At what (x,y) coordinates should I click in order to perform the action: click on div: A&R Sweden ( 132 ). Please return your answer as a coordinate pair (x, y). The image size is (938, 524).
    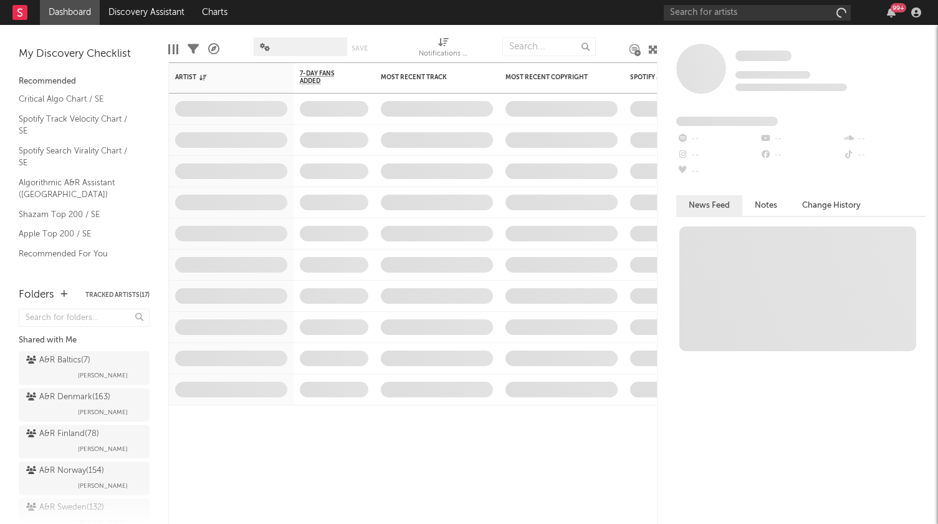
    Looking at the image, I should click on (65, 507).